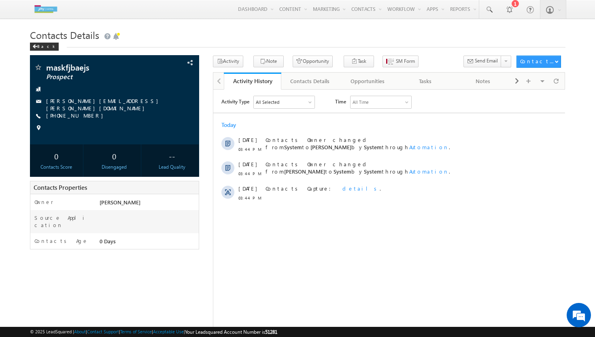  What do you see at coordinates (61, 241) in the screenshot?
I see `label: Contacts Age` at bounding box center [61, 241].